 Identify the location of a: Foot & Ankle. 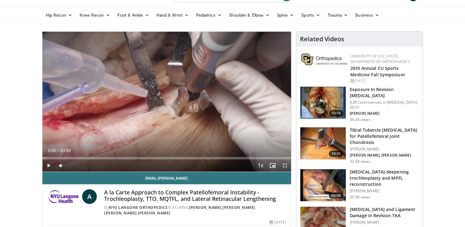
(133, 15).